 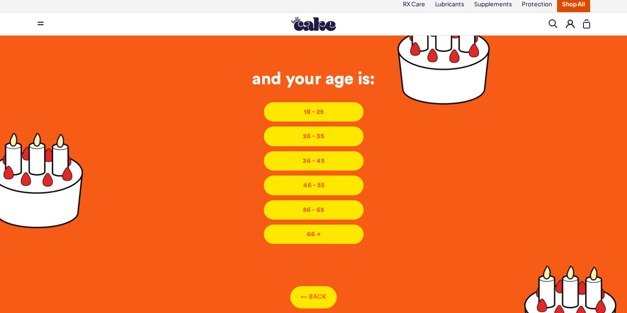 I want to click on div: 46 - 55, so click(x=314, y=185).